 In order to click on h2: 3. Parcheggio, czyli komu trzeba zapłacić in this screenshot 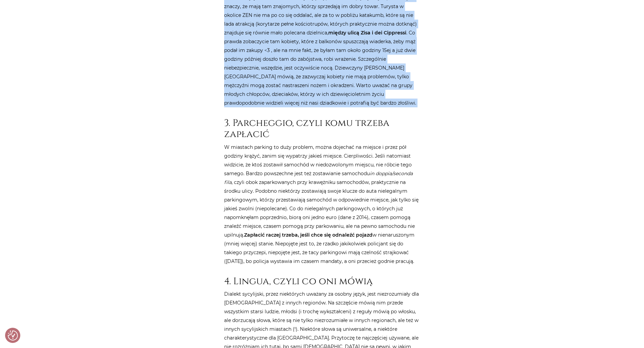, I will do `click(322, 129)`.